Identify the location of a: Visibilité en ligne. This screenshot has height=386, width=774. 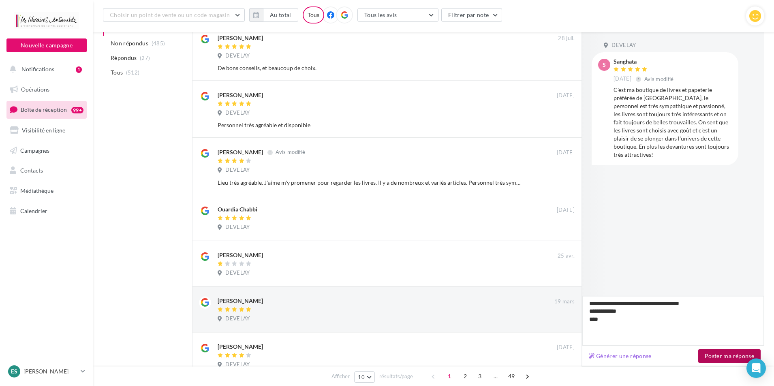
(47, 131).